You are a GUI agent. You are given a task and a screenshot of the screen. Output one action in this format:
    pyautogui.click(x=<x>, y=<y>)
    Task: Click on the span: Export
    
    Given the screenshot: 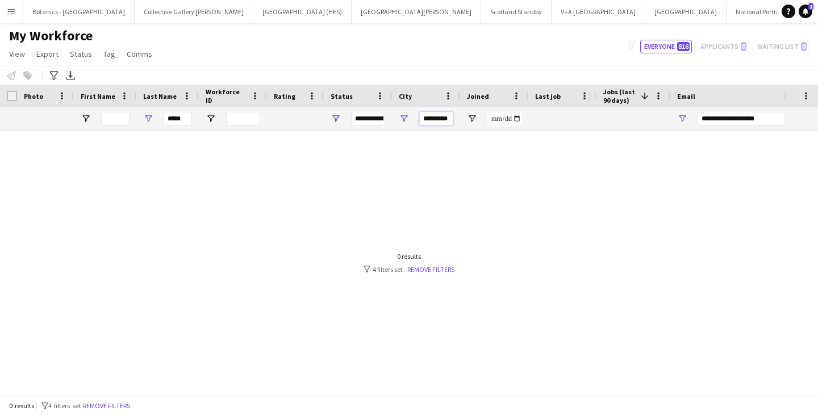 What is the action you would take?
    pyautogui.click(x=47, y=54)
    